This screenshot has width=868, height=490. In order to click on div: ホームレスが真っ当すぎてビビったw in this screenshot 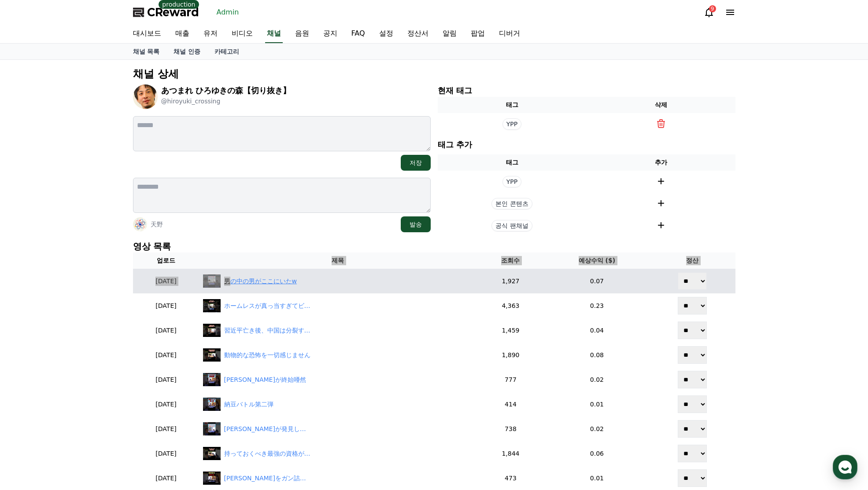, I will do `click(268, 306)`.